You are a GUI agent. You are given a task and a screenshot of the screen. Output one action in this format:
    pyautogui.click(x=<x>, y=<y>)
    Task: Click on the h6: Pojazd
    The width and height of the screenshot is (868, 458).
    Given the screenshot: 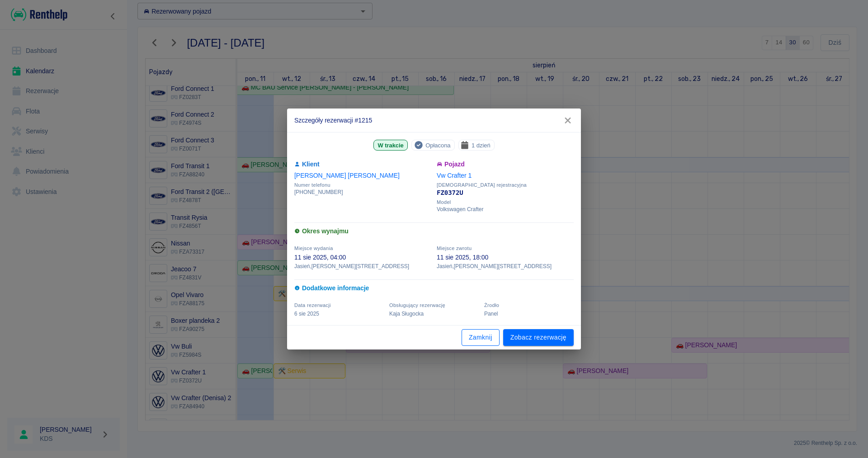 What is the action you would take?
    pyautogui.click(x=505, y=164)
    